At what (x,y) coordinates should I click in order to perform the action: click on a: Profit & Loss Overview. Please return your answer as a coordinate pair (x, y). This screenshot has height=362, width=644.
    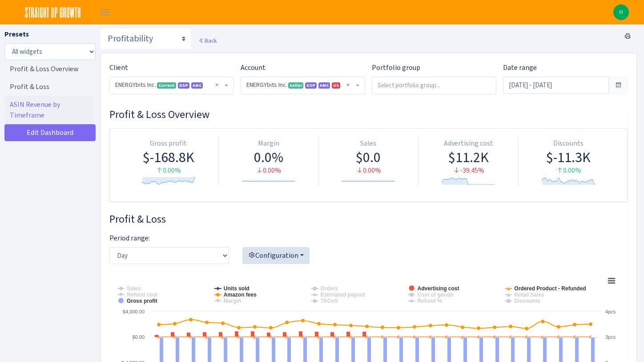
    Looking at the image, I should click on (49, 69).